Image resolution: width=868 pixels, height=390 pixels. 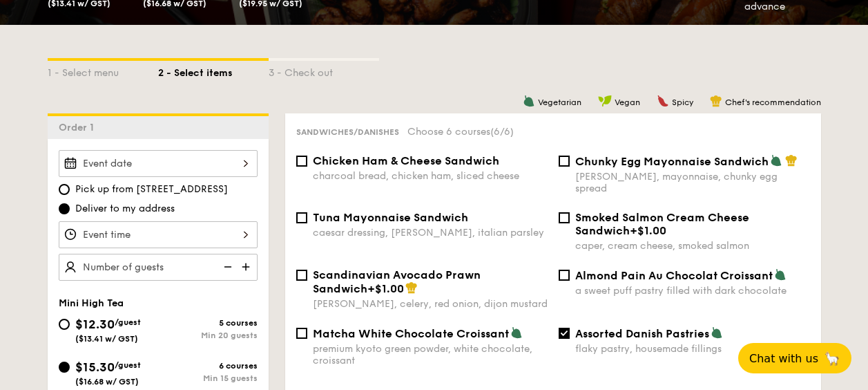 I want to click on span: $15.30, so click(x=94, y=366).